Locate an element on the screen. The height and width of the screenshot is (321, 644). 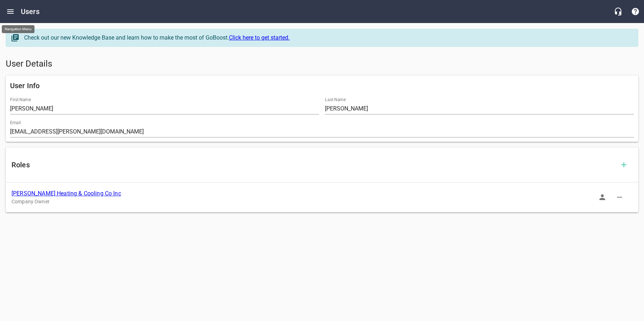
h6: Users is located at coordinates (30, 12).